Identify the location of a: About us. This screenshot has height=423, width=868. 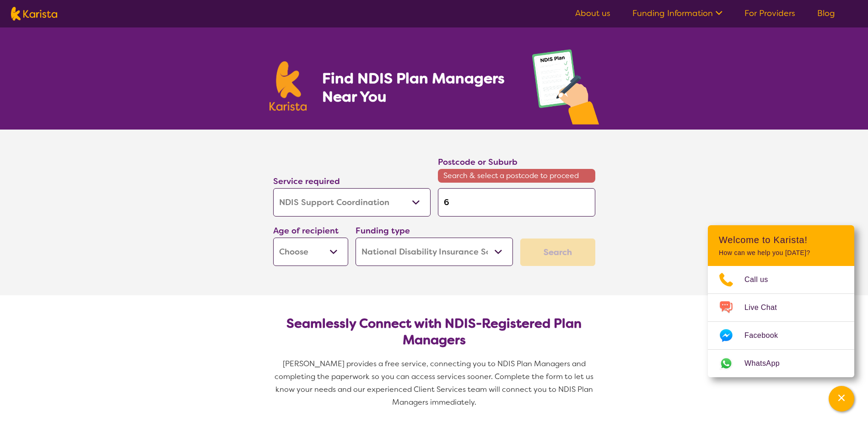
(592, 13).